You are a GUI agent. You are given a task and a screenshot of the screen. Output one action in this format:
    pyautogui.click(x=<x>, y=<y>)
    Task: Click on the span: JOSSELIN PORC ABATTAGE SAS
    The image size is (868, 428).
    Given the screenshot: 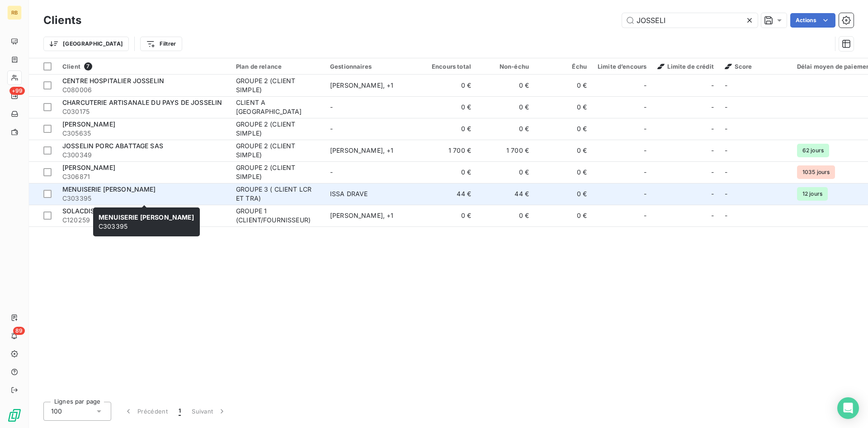 What is the action you would take?
    pyautogui.click(x=113, y=146)
    